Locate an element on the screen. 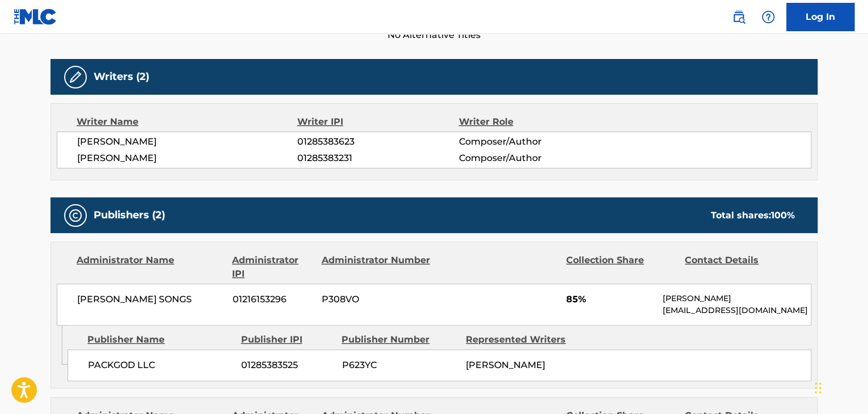  div: Chat Widget is located at coordinates (839, 387).